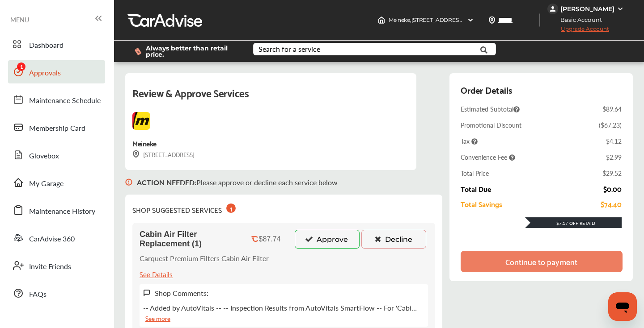  I want to click on span: Invite Friends, so click(50, 267).